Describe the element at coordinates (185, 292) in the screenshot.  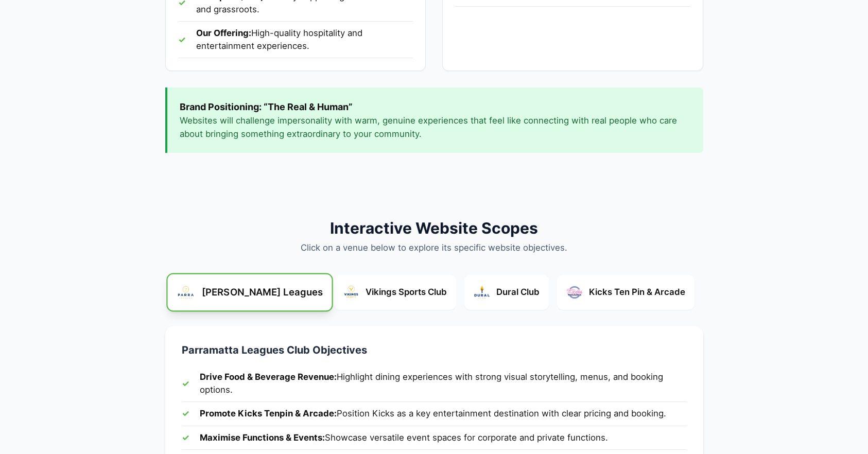
I see `img: Parramatta Leagues Club Logo` at that location.